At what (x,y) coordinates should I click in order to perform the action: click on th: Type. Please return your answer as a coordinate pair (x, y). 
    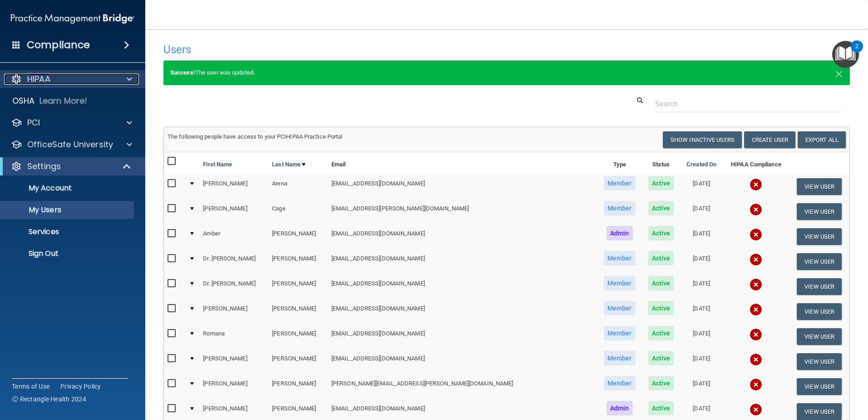
    Looking at the image, I should click on (619, 163).